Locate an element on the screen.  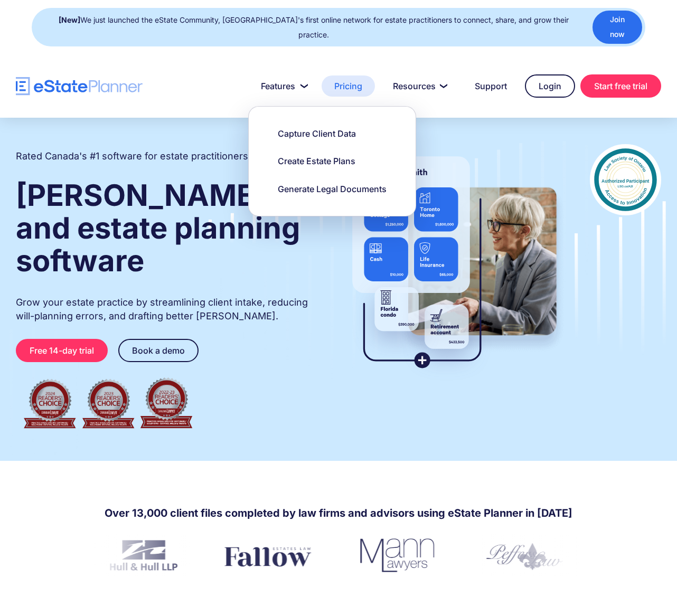
a: Join now is located at coordinates (617, 27).